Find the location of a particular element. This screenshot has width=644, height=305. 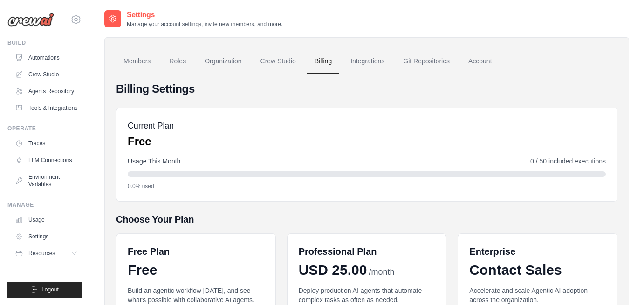

a: Environment Variables is located at coordinates (46, 181).